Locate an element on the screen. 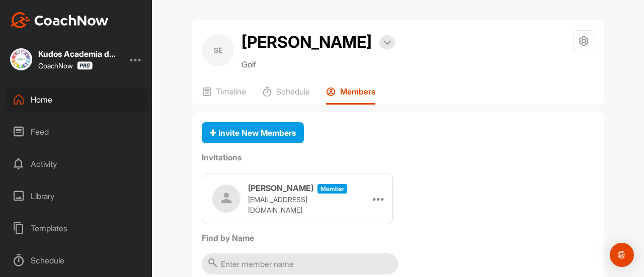  div: Home is located at coordinates (76, 99).